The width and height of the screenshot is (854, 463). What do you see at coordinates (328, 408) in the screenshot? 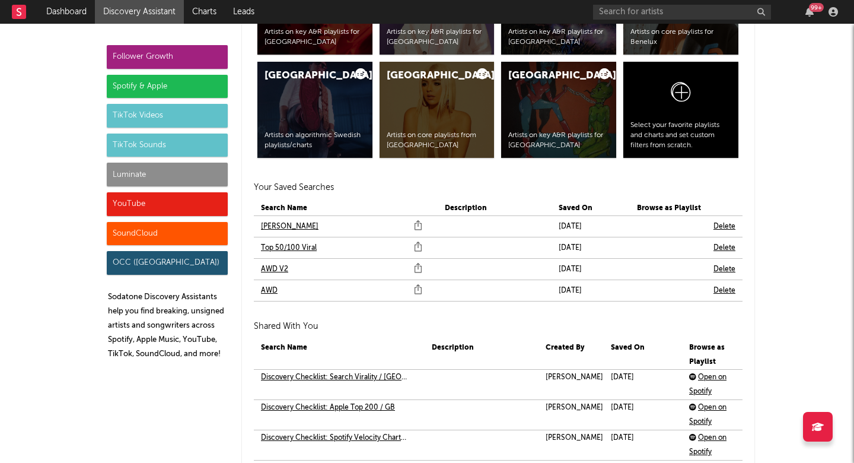
I see `a: Discovery Checklist: Apple Top 200 / GB` at bounding box center [328, 408].